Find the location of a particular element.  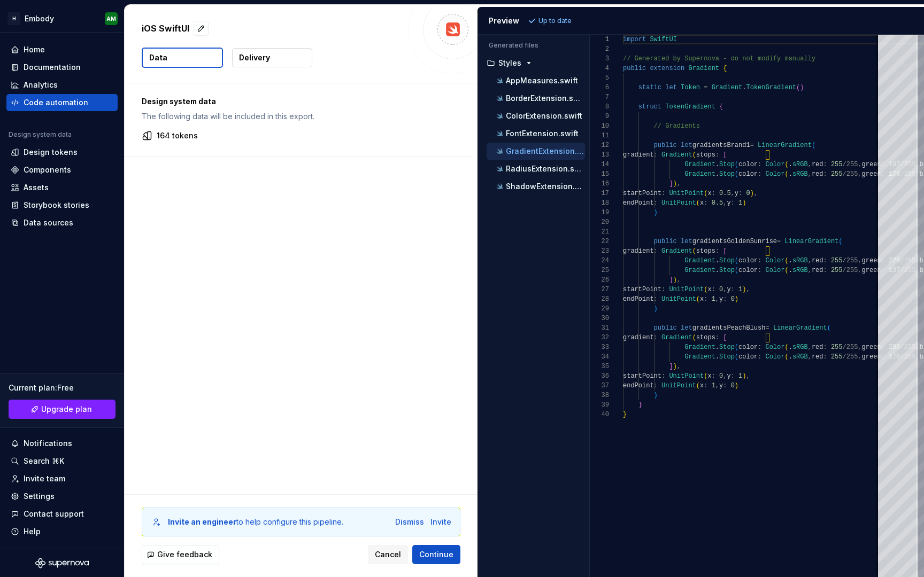

p: BorderExtension.swift is located at coordinates (546, 98).